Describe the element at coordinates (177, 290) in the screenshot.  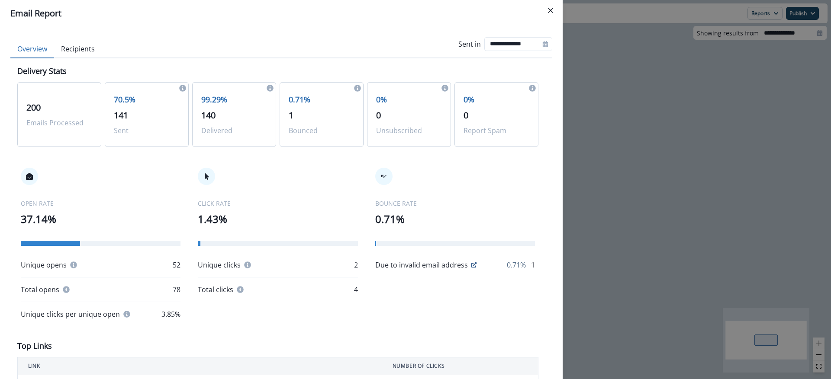
I see `p: 78` at that location.